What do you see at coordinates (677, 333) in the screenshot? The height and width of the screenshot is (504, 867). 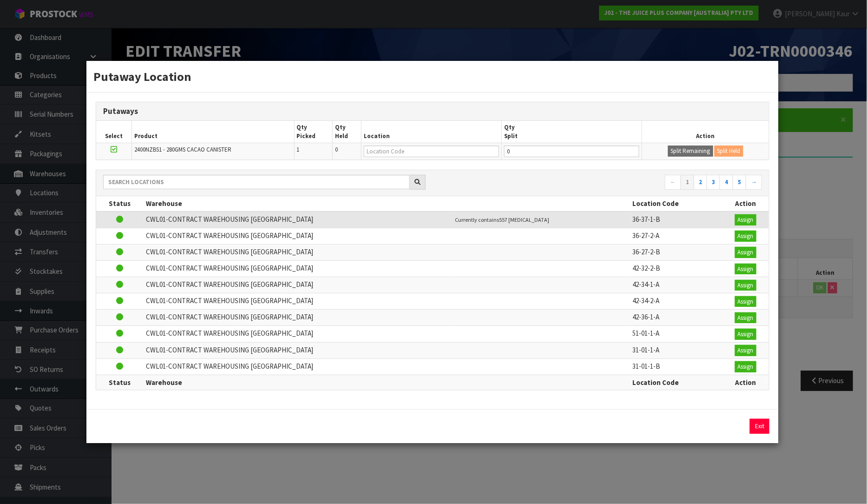 I see `td: 51-01-1-A` at bounding box center [677, 333].